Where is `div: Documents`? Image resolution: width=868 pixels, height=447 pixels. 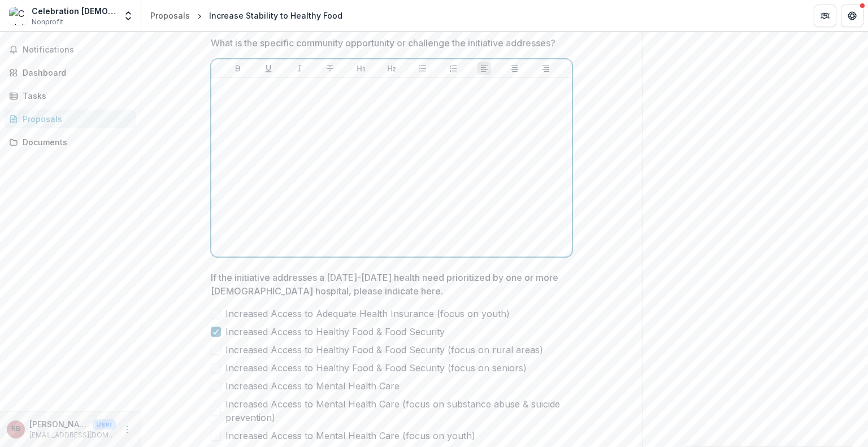
div: Documents is located at coordinates (74, 142).